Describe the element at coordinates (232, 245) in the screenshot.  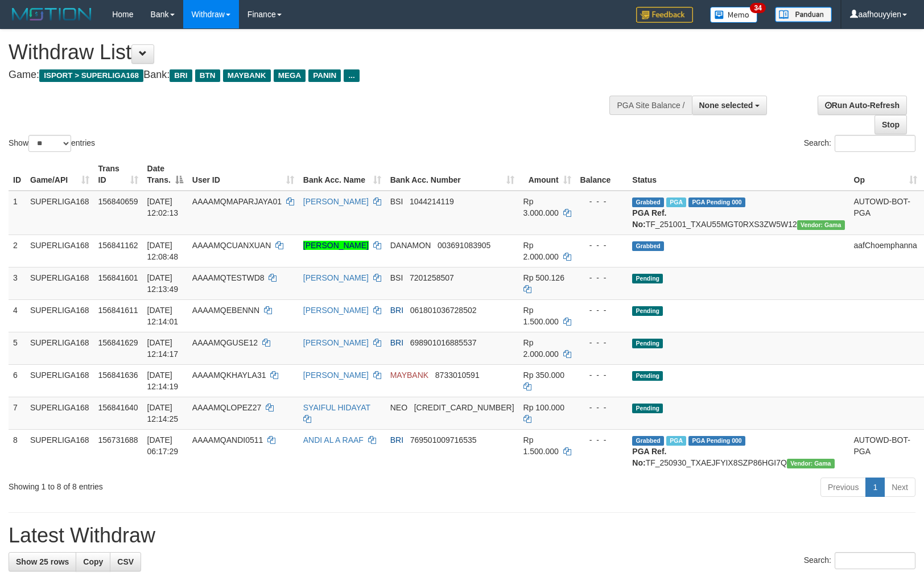
I see `span: AAAAMQCUANXUAN` at that location.